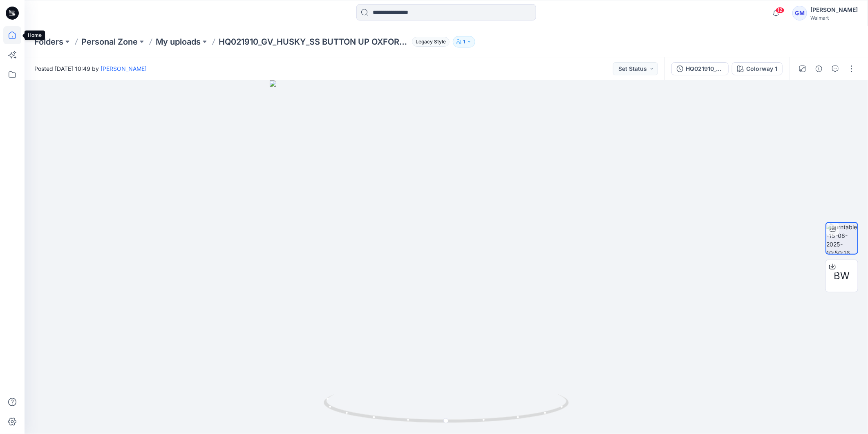  Describe the element at coordinates (835, 18) in the screenshot. I see `div: Walmart` at that location.